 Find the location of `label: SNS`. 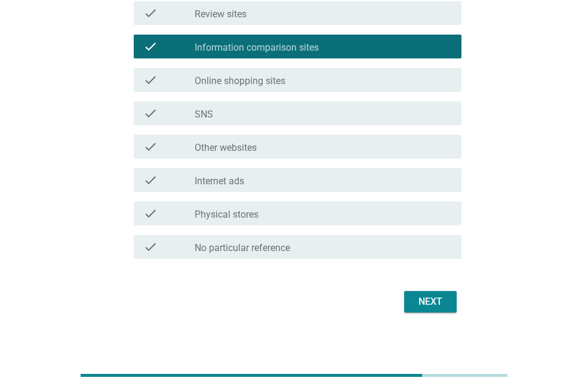

label: SNS is located at coordinates (204, 115).